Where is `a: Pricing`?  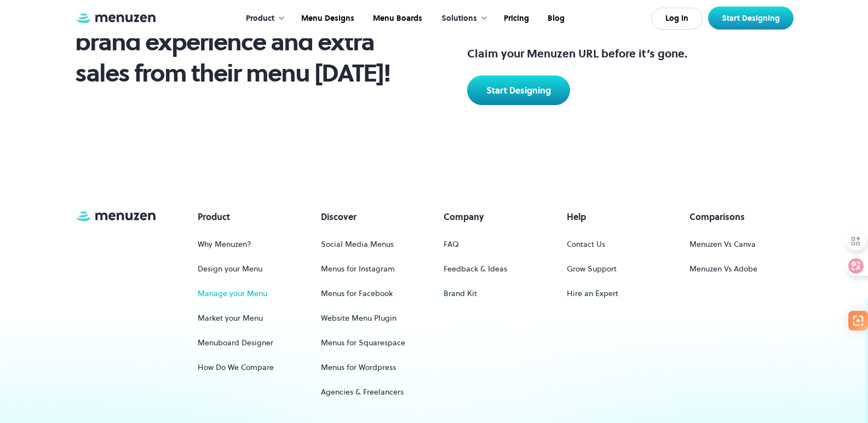
a: Pricing is located at coordinates (516, 18).